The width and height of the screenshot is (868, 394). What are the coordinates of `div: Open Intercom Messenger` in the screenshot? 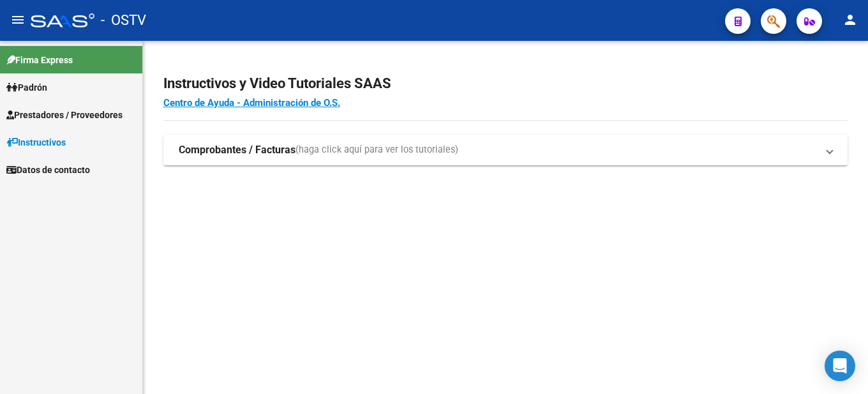 It's located at (840, 366).